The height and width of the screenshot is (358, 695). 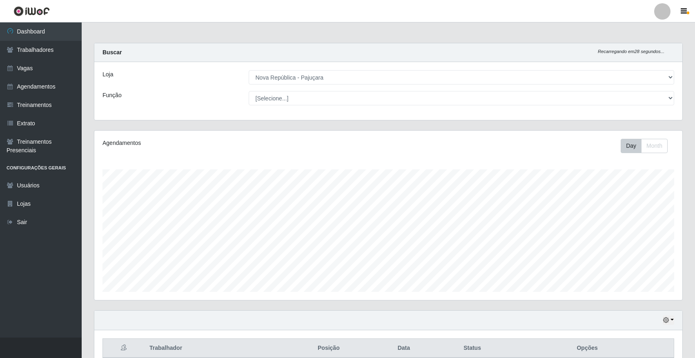 I want to click on div: Toolbar with button groups, so click(x=648, y=146).